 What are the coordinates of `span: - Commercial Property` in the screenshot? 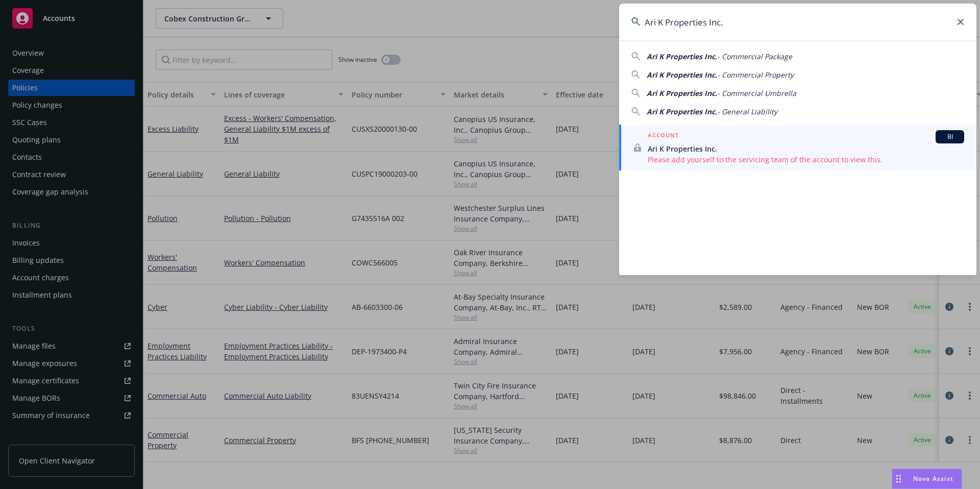 It's located at (755, 74).